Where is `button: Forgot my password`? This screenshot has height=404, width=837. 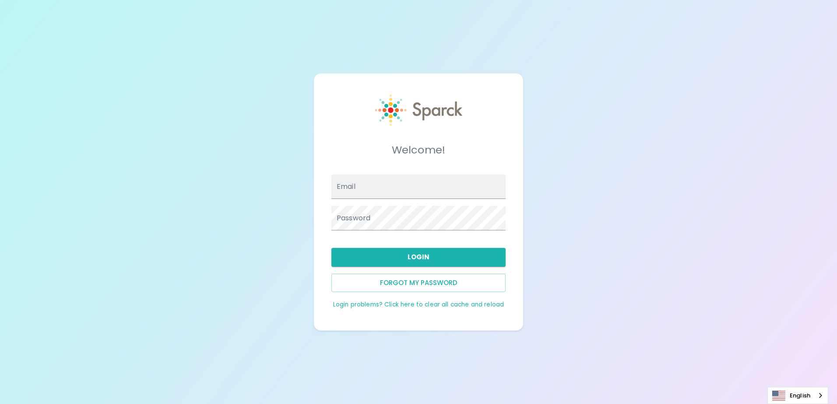 button: Forgot my password is located at coordinates (418, 283).